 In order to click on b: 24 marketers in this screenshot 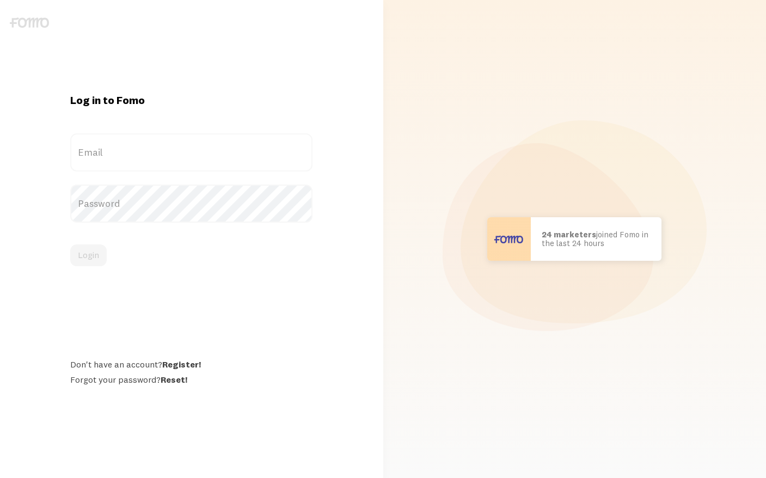, I will do `click(569, 234)`.